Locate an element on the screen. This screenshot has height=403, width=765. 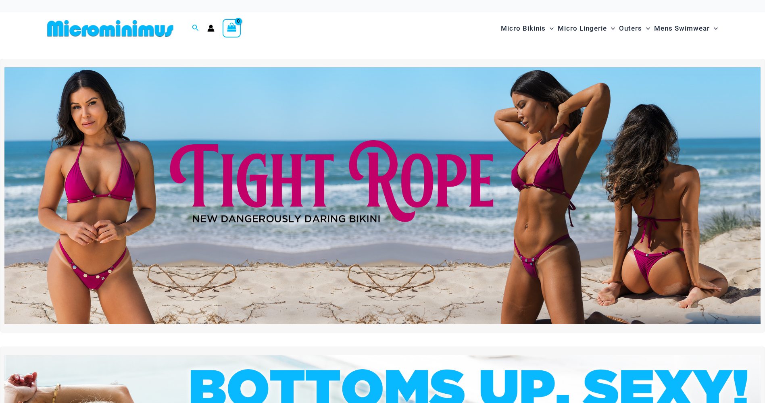
nav: Site Navigation is located at coordinates (610, 28).